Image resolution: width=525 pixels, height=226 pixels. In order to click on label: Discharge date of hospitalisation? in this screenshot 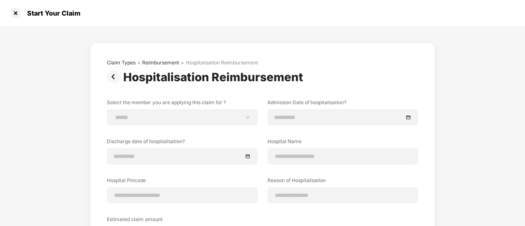, I will do `click(182, 143)`.